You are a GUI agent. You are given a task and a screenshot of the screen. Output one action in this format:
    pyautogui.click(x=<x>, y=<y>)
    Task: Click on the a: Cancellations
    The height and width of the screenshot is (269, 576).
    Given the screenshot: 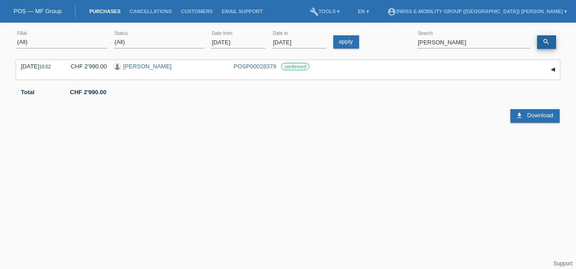 What is the action you would take?
    pyautogui.click(x=150, y=11)
    